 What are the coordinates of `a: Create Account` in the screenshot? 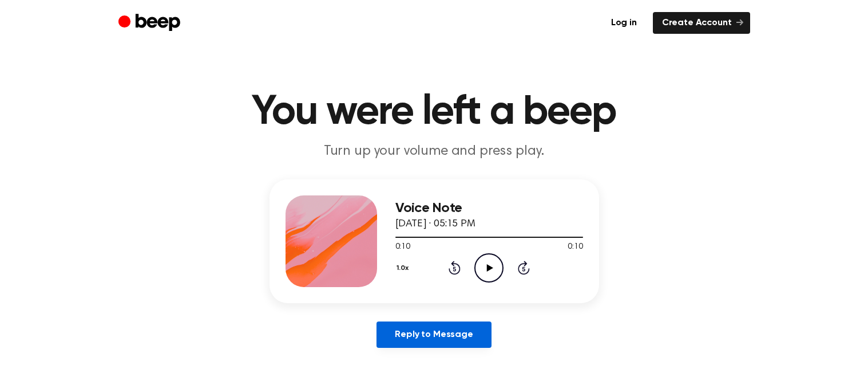 It's located at (702, 23).